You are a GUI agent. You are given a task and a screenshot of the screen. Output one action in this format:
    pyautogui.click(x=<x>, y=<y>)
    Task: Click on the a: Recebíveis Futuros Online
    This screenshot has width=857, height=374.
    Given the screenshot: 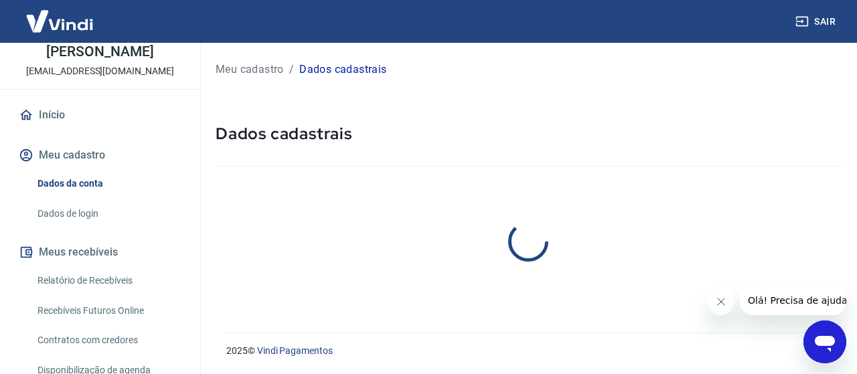 What is the action you would take?
    pyautogui.click(x=108, y=311)
    